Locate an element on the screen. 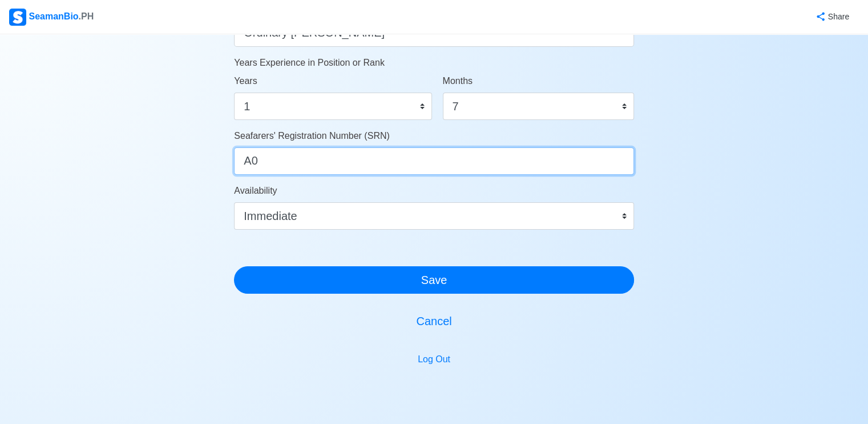 This screenshot has height=424, width=868. div: SeamanBio is located at coordinates (51, 17).